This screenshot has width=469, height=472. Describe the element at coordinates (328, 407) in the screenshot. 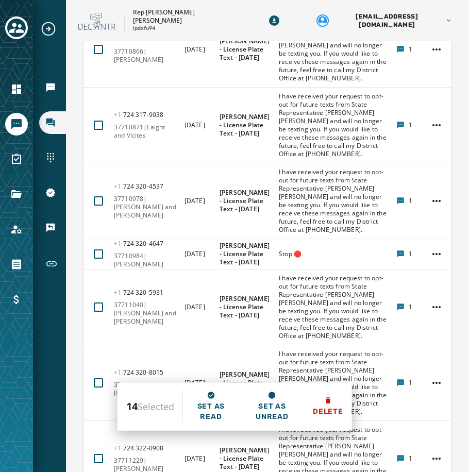

I see `button: Delete` at that location.